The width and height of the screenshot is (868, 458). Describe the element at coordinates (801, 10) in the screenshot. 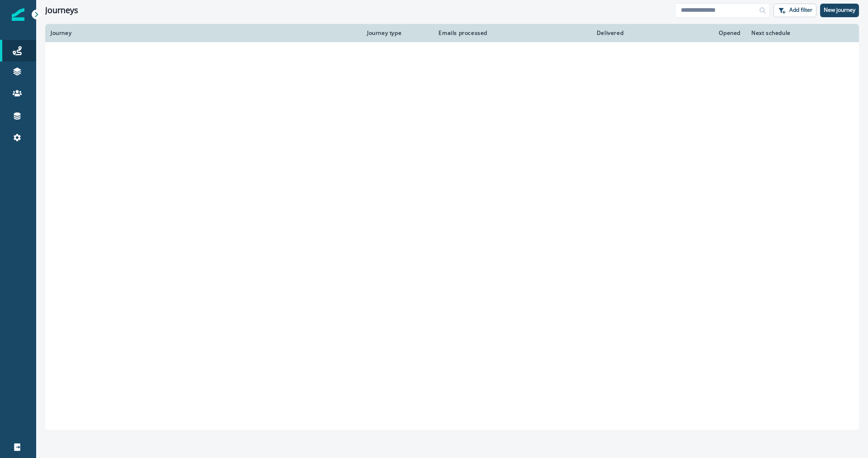

I see `p: Add filter` at that location.